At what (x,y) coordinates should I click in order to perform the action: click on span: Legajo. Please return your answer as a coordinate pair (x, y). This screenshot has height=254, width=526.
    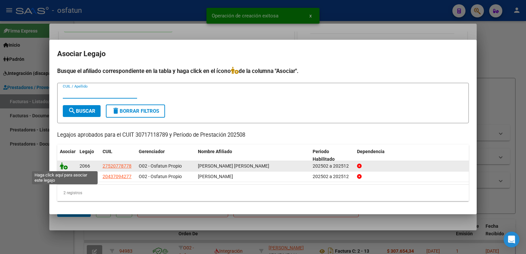
    Looking at the image, I should click on (87, 151).